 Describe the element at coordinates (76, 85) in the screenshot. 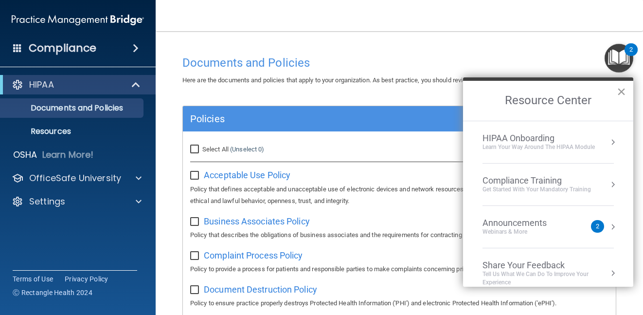

I see `a: HIPAA` at that location.